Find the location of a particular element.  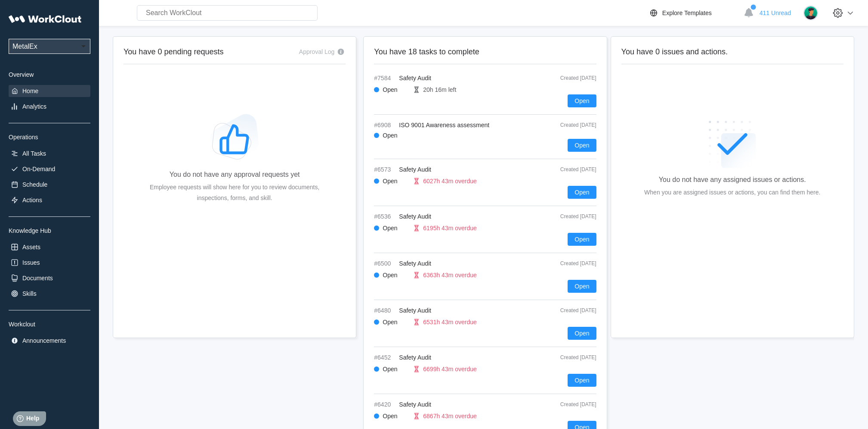

span: #6480 is located at coordinates (385, 310).